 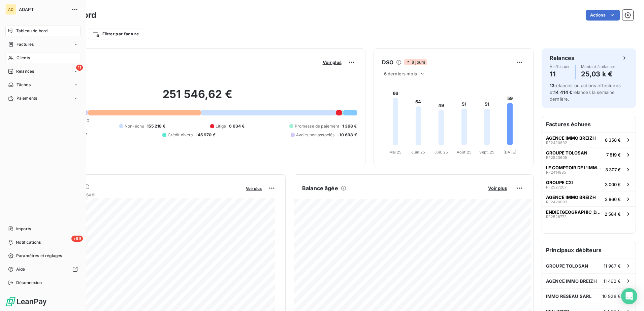 What do you see at coordinates (418, 152) in the screenshot?
I see `tspan: Juin 25` at bounding box center [418, 152].